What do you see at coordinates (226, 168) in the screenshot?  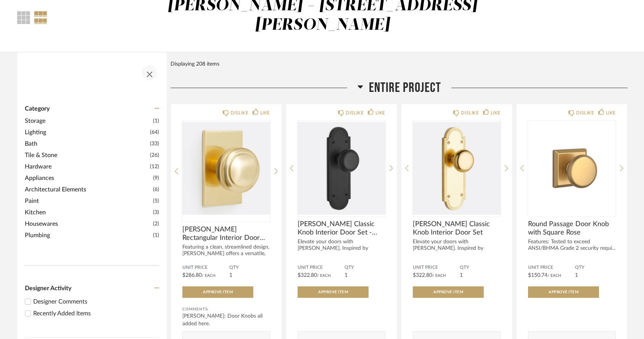 I see `div: 0` at bounding box center [226, 168].